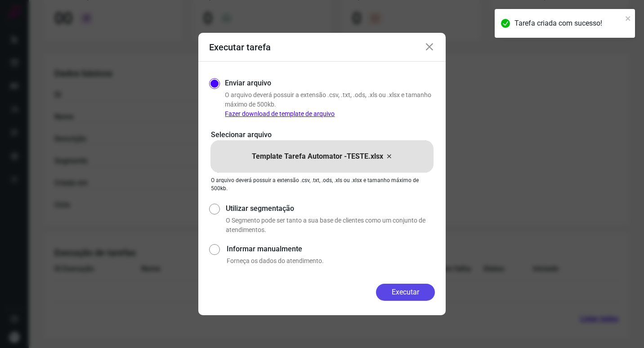 This screenshot has width=644, height=348. I want to click on p: Forneça os dados do atendimento., so click(330, 261).